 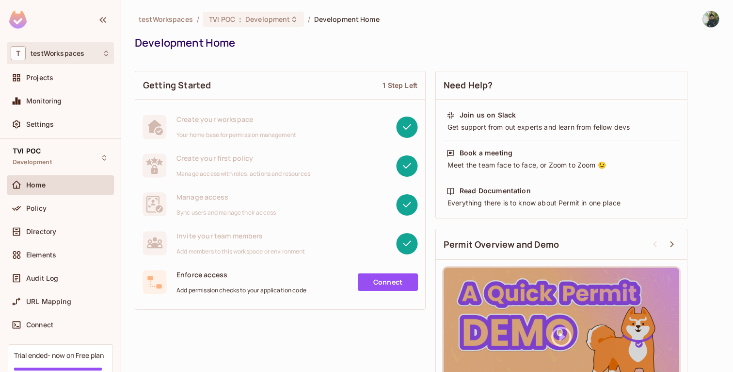 I want to click on span: Add permission checks to your application code, so click(x=242, y=290).